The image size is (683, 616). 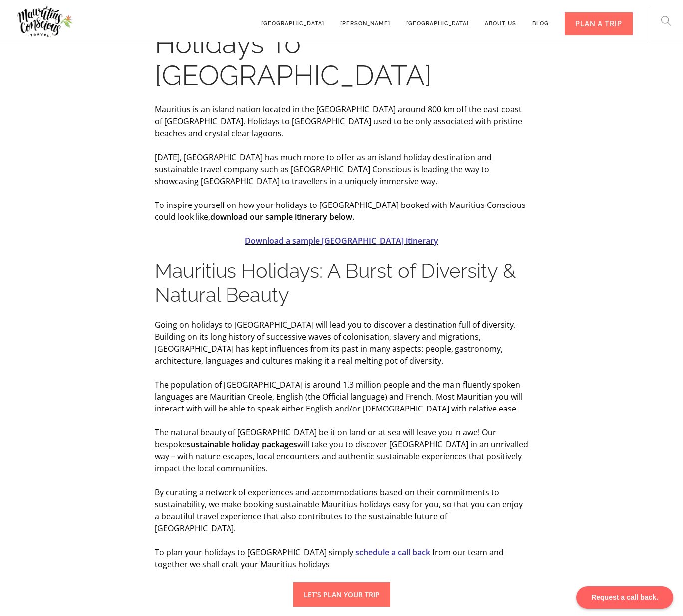 I want to click on strong: download our sample itinerary below., so click(x=282, y=217).